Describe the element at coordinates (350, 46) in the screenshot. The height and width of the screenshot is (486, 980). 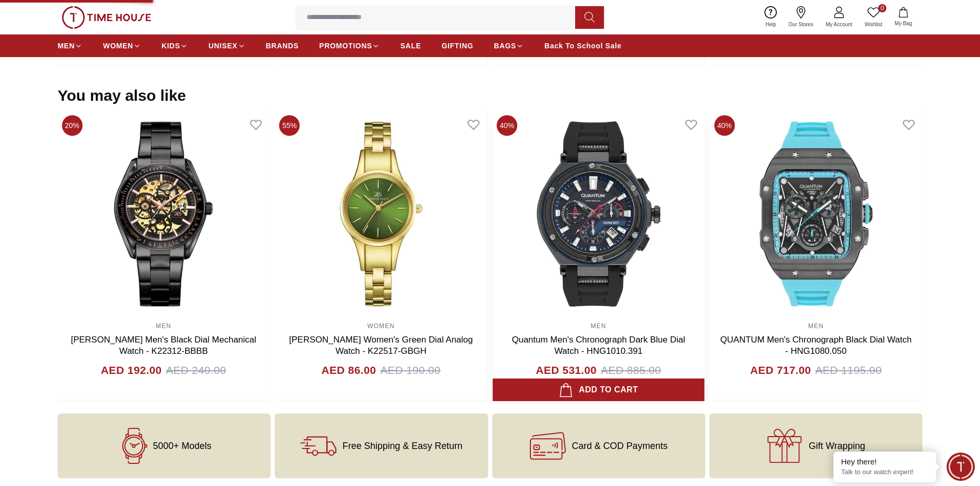
I see `a: PROMOTIONS` at that location.